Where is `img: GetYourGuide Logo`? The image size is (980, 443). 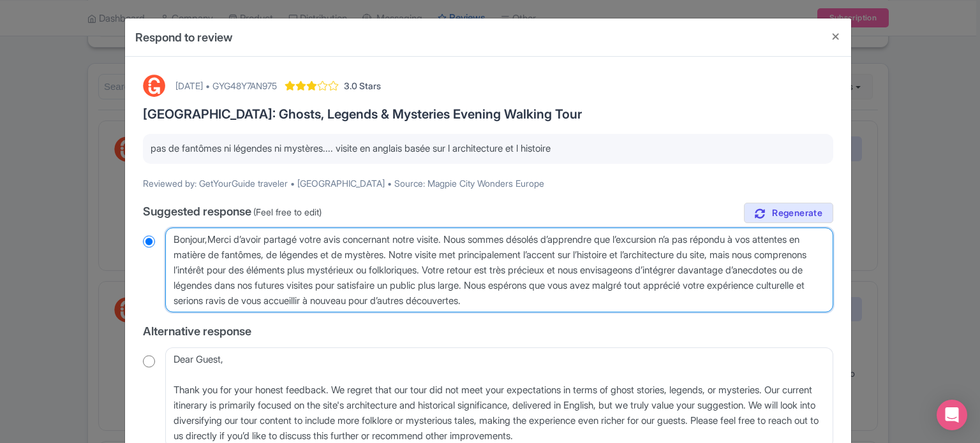 img: GetYourGuide Logo is located at coordinates (154, 85).